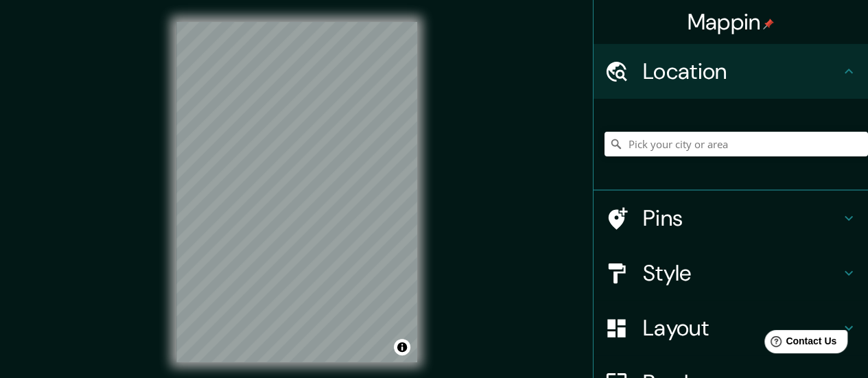 The width and height of the screenshot is (868, 378). Describe the element at coordinates (769, 24) in the screenshot. I see `img: pin-icon.png` at that location.